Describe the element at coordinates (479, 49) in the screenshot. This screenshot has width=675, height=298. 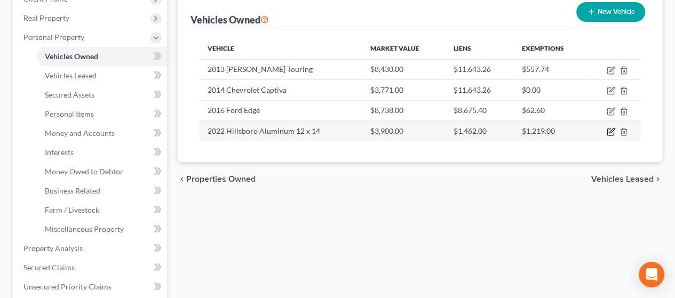
I see `th: Liens` at that location.